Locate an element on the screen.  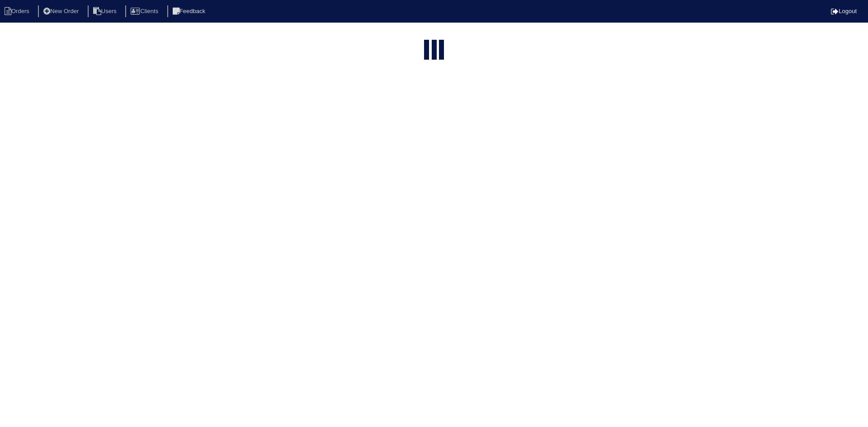
a: Logout is located at coordinates (844, 11).